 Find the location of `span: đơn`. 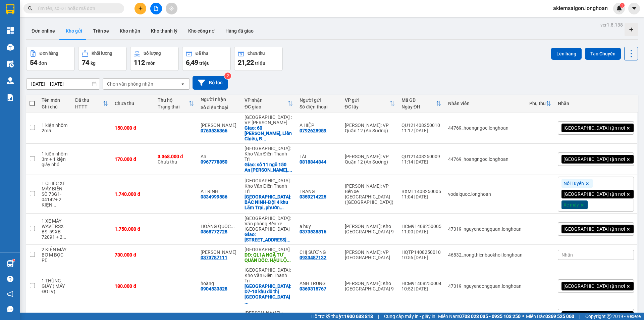

span: đơn is located at coordinates (42, 63).